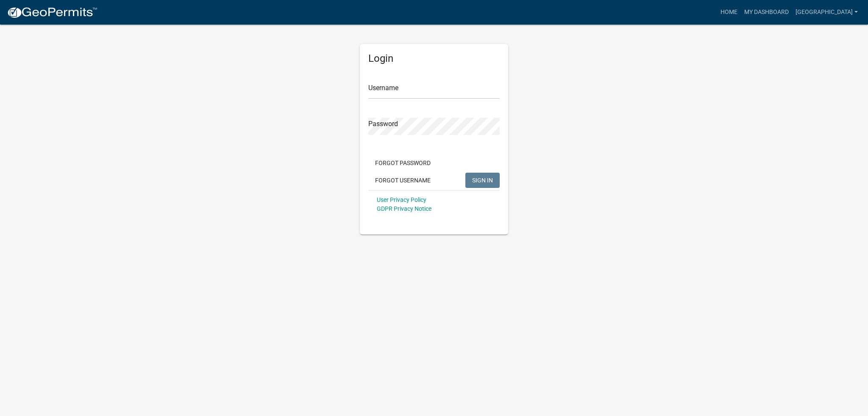  What do you see at coordinates (767, 12) in the screenshot?
I see `a: My Dashboard` at bounding box center [767, 12].